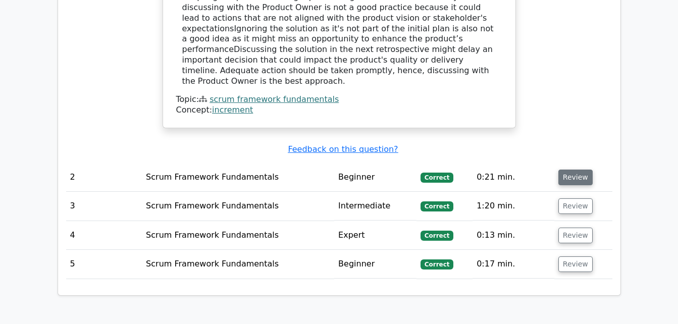 The image size is (678, 324). What do you see at coordinates (104, 264) in the screenshot?
I see `td: 5` at bounding box center [104, 264].